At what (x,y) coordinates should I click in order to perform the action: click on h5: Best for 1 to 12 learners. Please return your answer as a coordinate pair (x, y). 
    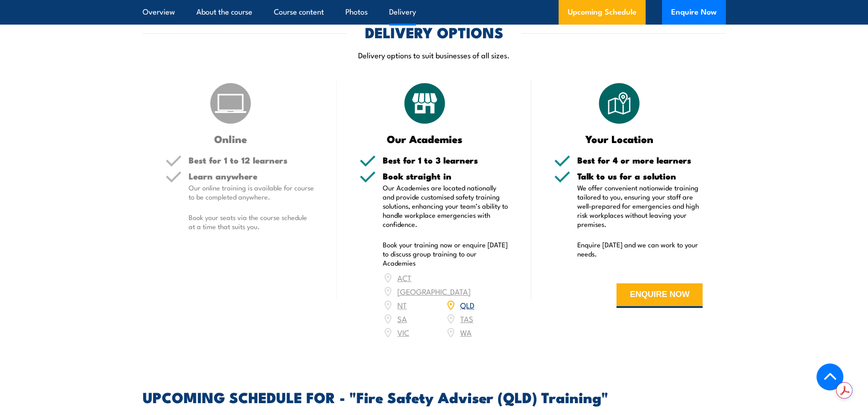
    Looking at the image, I should click on (251, 160).